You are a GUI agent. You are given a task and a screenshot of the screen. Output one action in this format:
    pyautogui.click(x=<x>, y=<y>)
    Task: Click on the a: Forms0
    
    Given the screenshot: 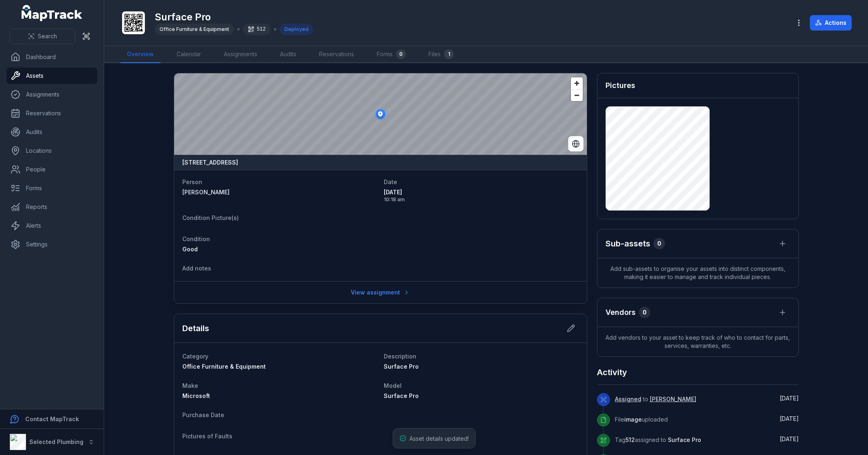 What is the action you would take?
    pyautogui.click(x=391, y=55)
    